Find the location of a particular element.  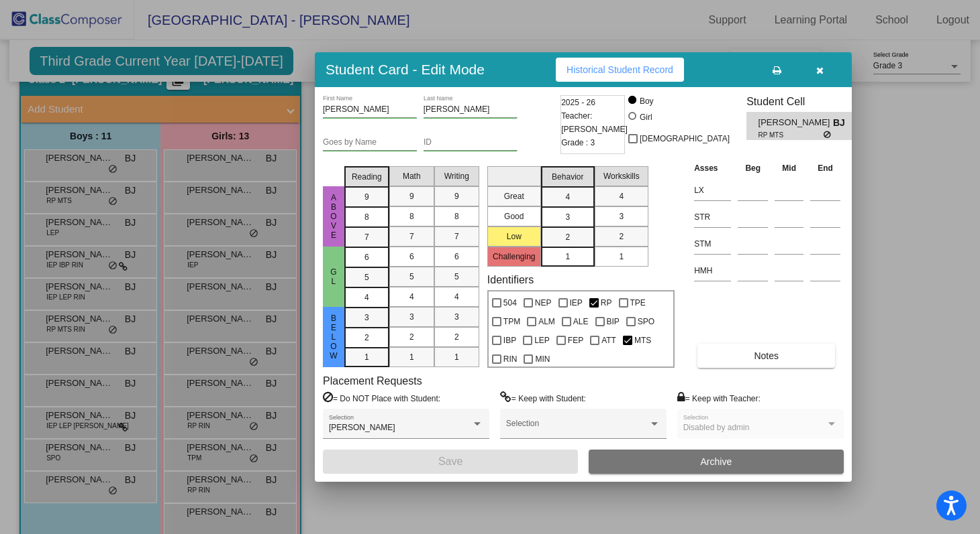

span: Math is located at coordinates (411, 176).